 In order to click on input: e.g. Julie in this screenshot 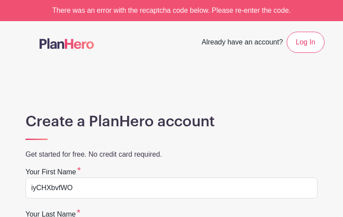, I will do `click(171, 188)`.